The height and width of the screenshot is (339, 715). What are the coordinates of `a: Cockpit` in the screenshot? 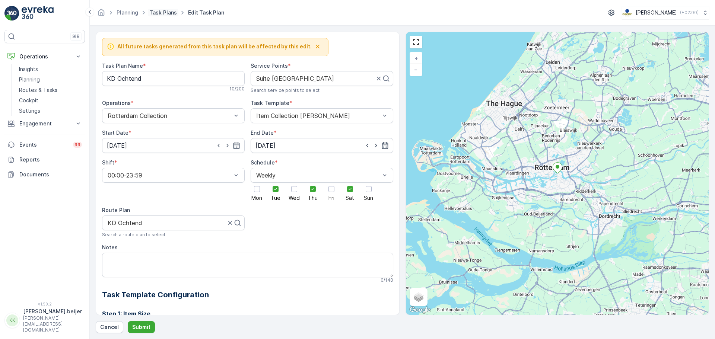 It's located at (50, 101).